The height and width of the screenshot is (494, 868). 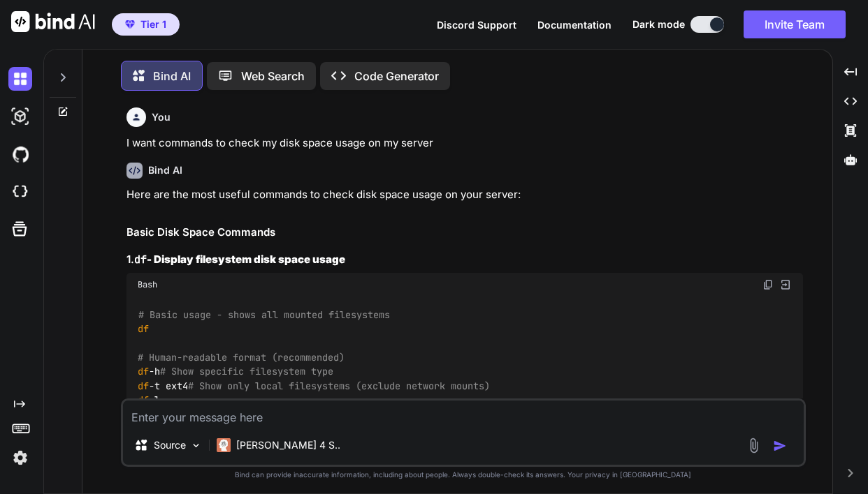 What do you see at coordinates (658, 25) in the screenshot?
I see `span: Dark mode` at bounding box center [658, 25].